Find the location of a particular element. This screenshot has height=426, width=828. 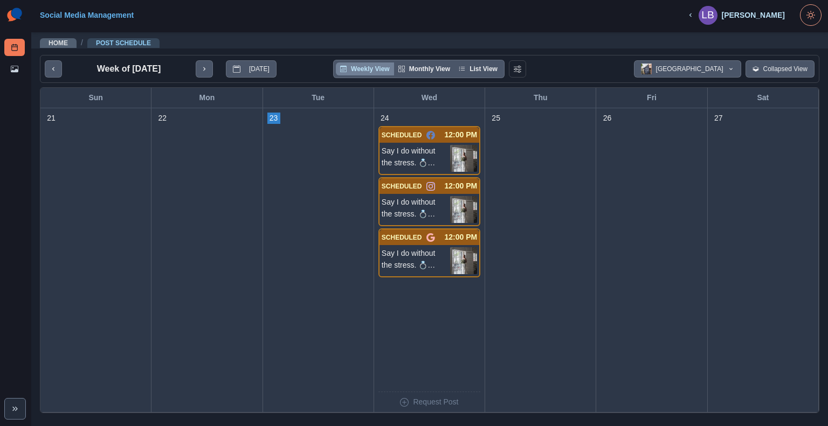

div: Sat is located at coordinates (763, 98).